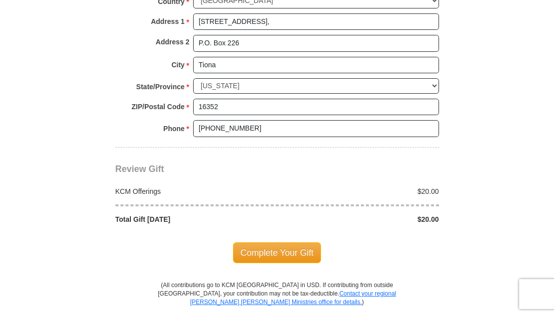 The image size is (554, 316). Describe the element at coordinates (158, 107) in the screenshot. I see `strong: ZIP/Postal Code` at that location.